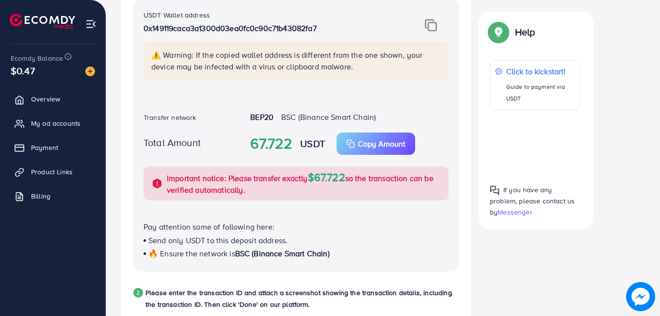 The width and height of the screenshot is (660, 316). What do you see at coordinates (305, 183) in the screenshot?
I see `p: Important notice: Please transfer exactly so the transaction can be verified automatically.` at bounding box center [305, 183].